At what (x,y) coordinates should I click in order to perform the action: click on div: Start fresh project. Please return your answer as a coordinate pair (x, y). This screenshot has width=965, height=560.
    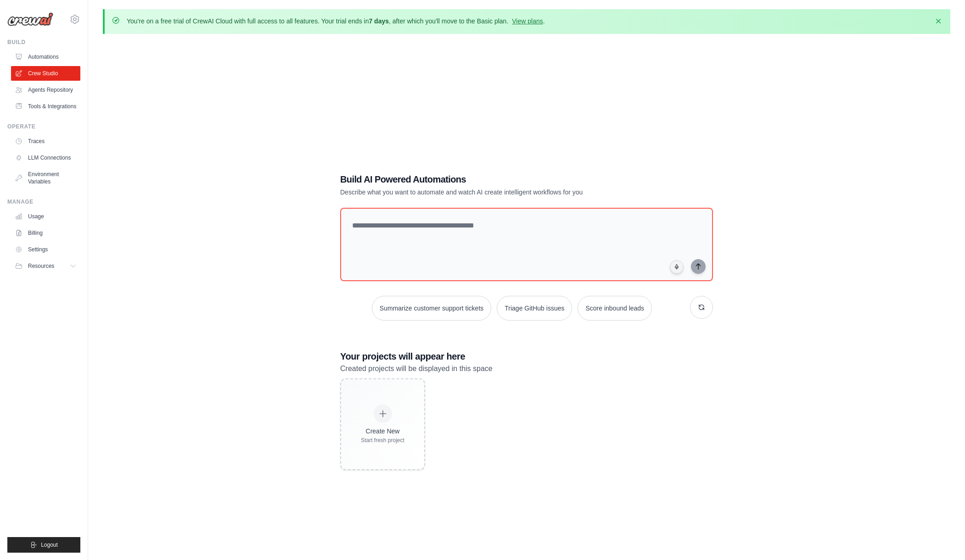
    Looking at the image, I should click on (382, 440).